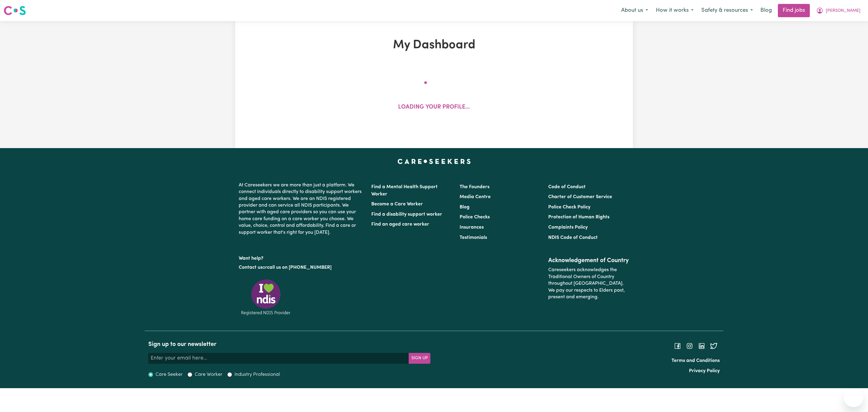 The height and width of the screenshot is (412, 868). I want to click on p: Want help?, so click(301, 257).